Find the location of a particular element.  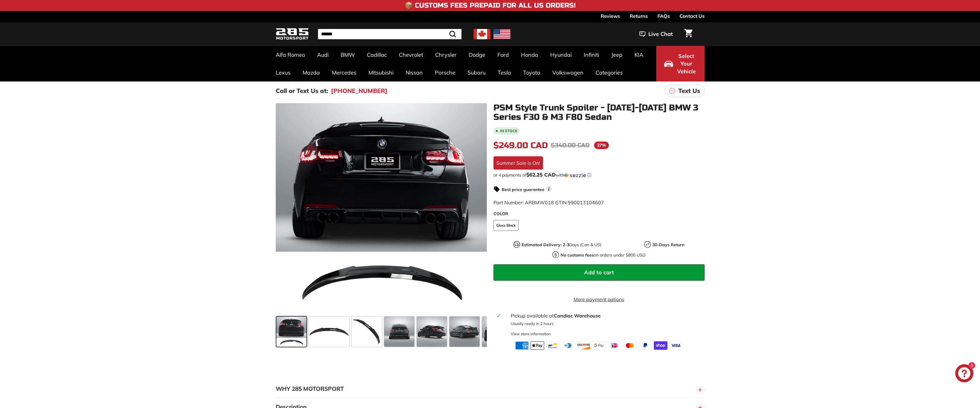

button: Add to cart is located at coordinates (599, 272).